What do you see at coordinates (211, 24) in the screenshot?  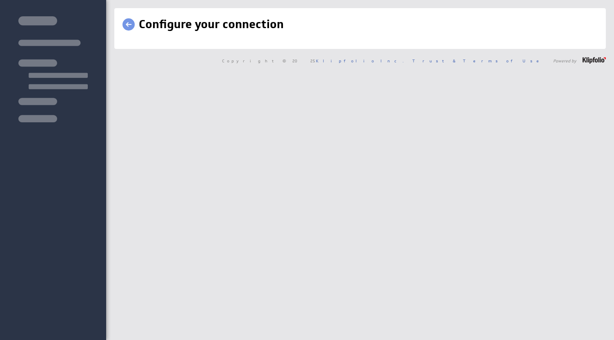 I see `h1: Configure your connection` at bounding box center [211, 24].